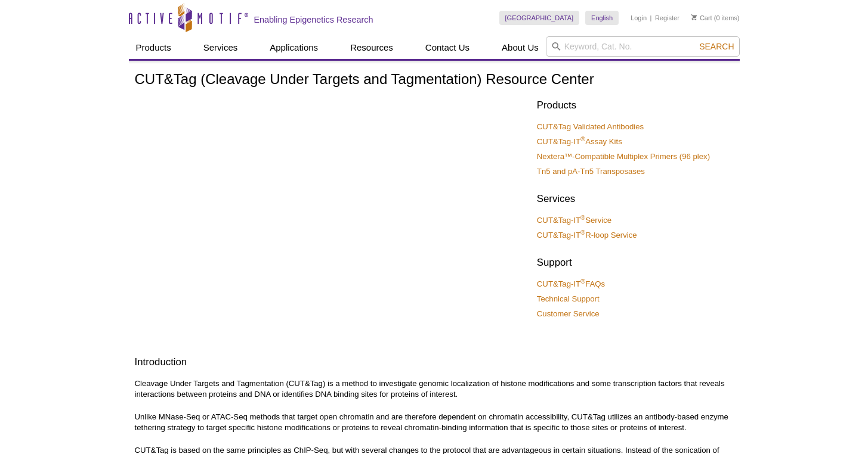 The height and width of the screenshot is (454, 868). I want to click on a: CUT&Tag-IT®FAQs, so click(571, 285).